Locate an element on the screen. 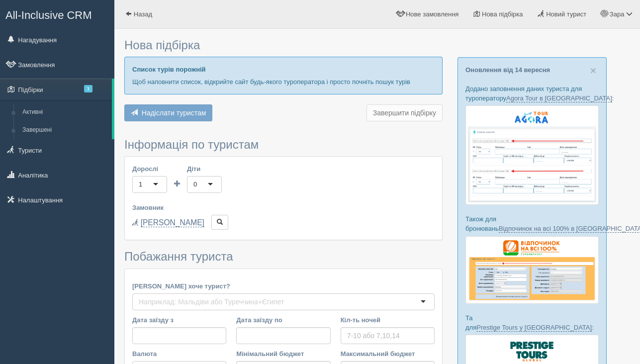 The image size is (640, 364). button: Надіслати туристам is located at coordinates (168, 113).